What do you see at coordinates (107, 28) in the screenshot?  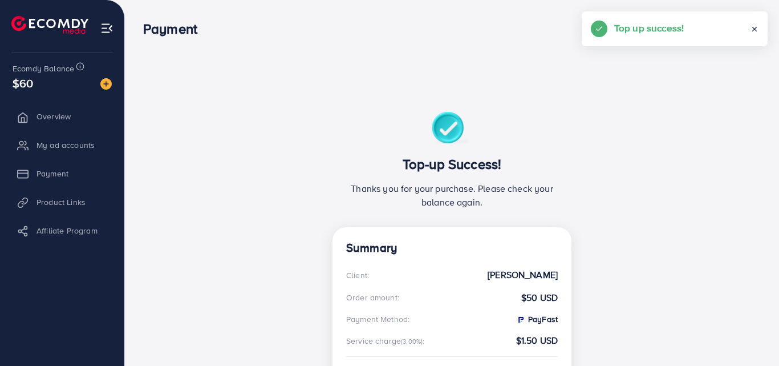 I see `img: menu` at bounding box center [107, 28].